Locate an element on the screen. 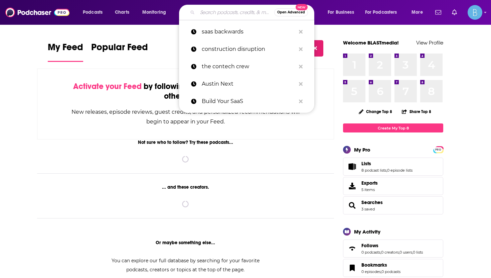 This screenshot has height=278, width=491. a: the contech crew is located at coordinates (247, 66).